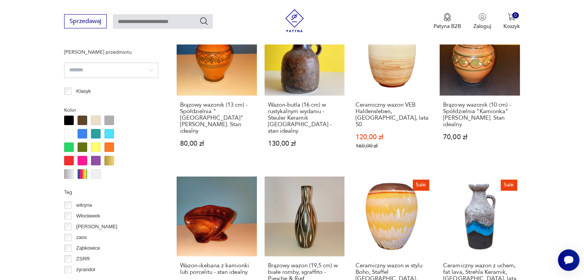  I want to click on p: 70,00 zł, so click(479, 137).